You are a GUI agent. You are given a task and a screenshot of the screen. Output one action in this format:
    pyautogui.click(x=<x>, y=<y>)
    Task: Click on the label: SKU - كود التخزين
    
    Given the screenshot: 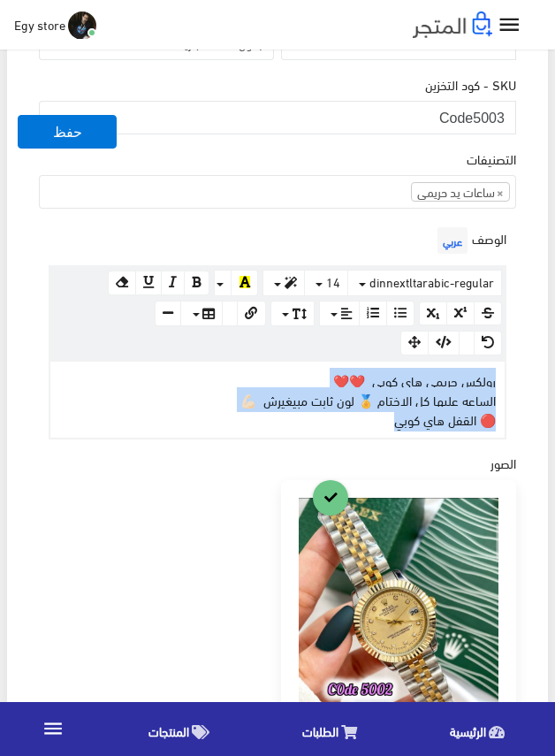 What is the action you would take?
    pyautogui.click(x=470, y=84)
    